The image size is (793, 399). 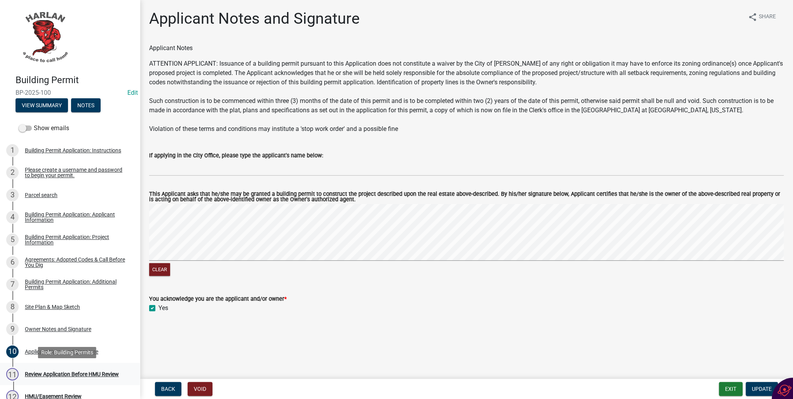 What do you see at coordinates (86, 105) in the screenshot?
I see `button: Notes` at bounding box center [86, 105].